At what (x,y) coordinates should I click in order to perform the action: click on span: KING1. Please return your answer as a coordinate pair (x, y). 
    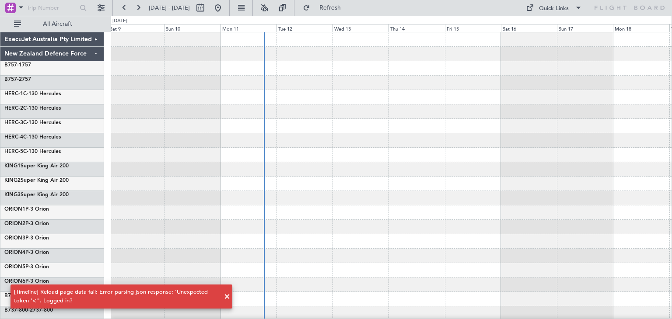
    Looking at the image, I should click on (12, 166).